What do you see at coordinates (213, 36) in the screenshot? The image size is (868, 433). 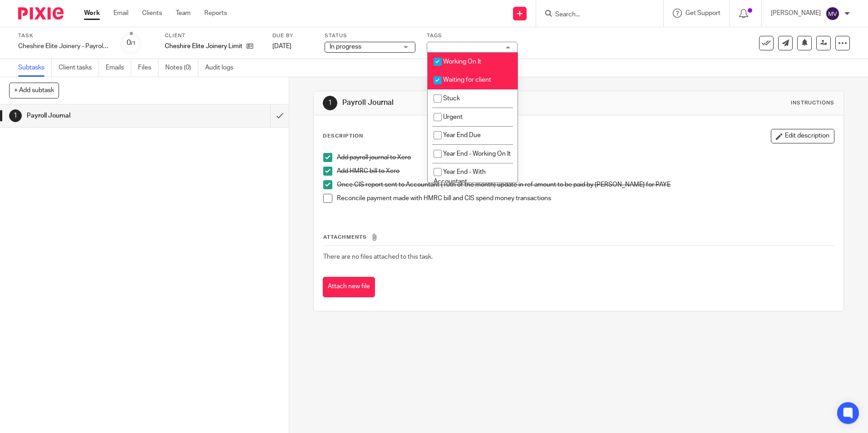 I see `label: Client` at bounding box center [213, 36].